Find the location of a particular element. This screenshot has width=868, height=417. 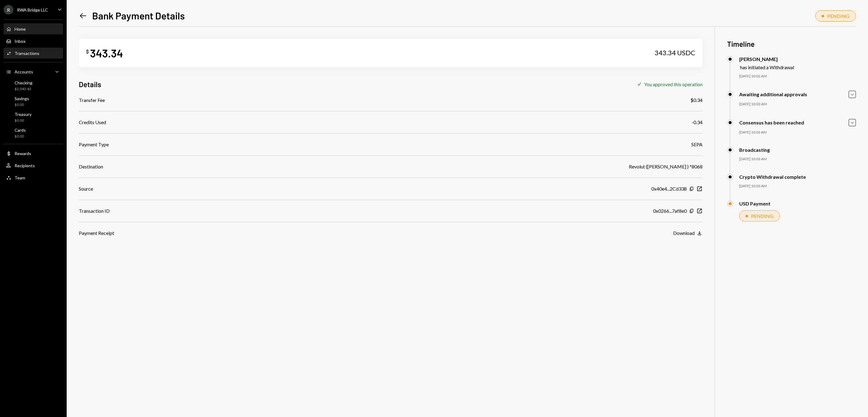

h3: Details is located at coordinates (90, 84).